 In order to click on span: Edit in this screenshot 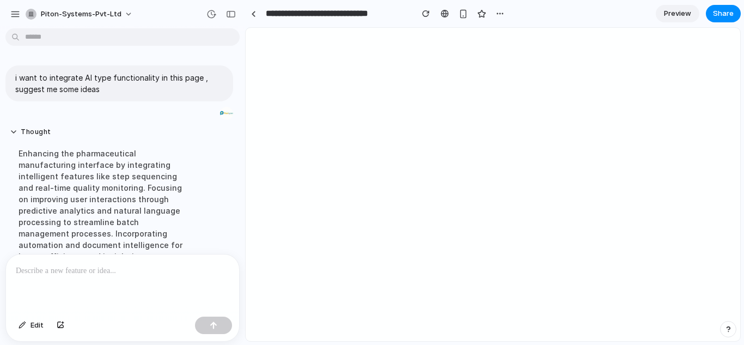, I will do `click(37, 325)`.